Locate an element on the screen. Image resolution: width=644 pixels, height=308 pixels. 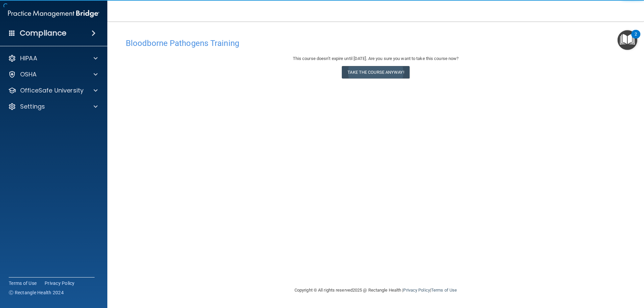
p: OSHA is located at coordinates (29, 74).